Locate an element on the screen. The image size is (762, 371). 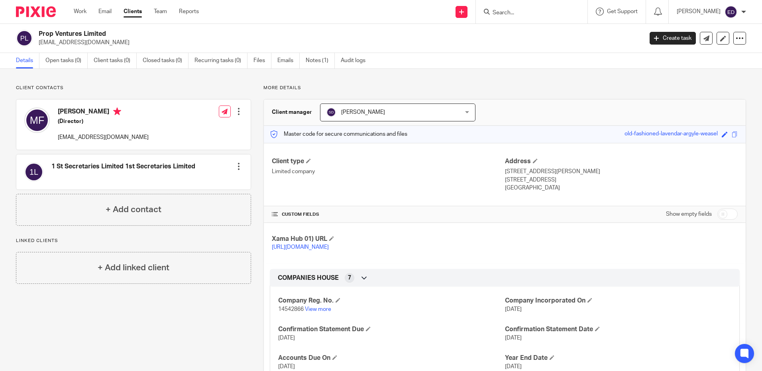
h4: CUSTOM FIELDS is located at coordinates (388, 215).